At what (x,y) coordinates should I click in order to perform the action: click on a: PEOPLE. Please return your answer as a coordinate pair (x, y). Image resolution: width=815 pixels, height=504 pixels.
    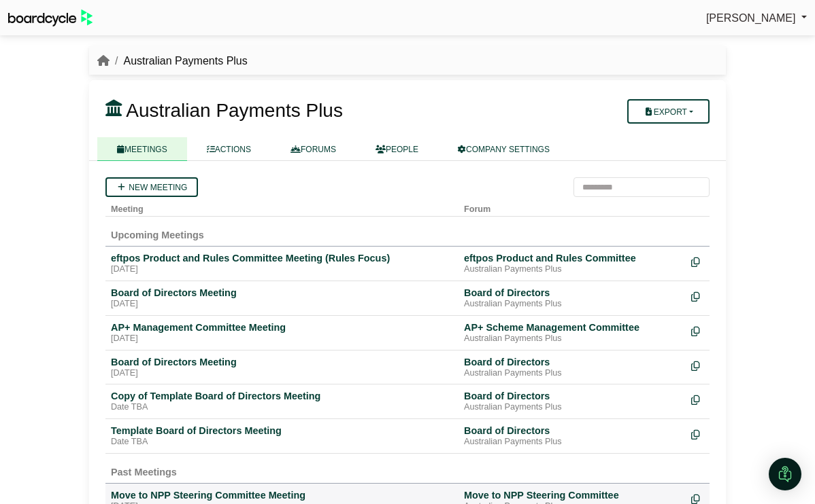
    Looking at the image, I should click on (396, 149).